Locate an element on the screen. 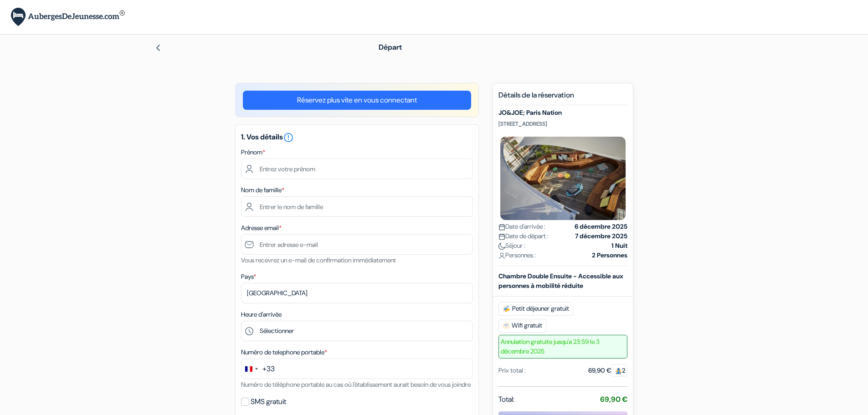 The image size is (868, 415). h5: 1. Vos détails is located at coordinates (357, 137).